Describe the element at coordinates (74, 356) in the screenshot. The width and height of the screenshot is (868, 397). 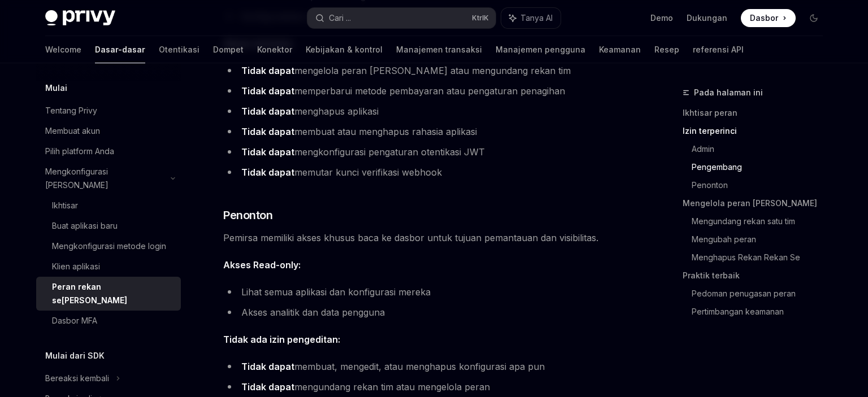
I see `h5: Mulai dari SDK` at that location.